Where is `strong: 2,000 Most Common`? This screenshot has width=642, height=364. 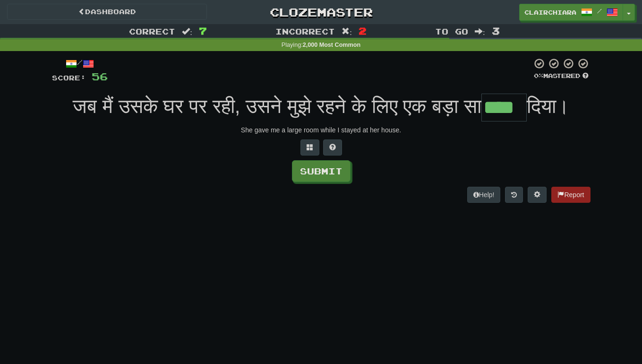 strong: 2,000 Most Common is located at coordinates (332, 45).